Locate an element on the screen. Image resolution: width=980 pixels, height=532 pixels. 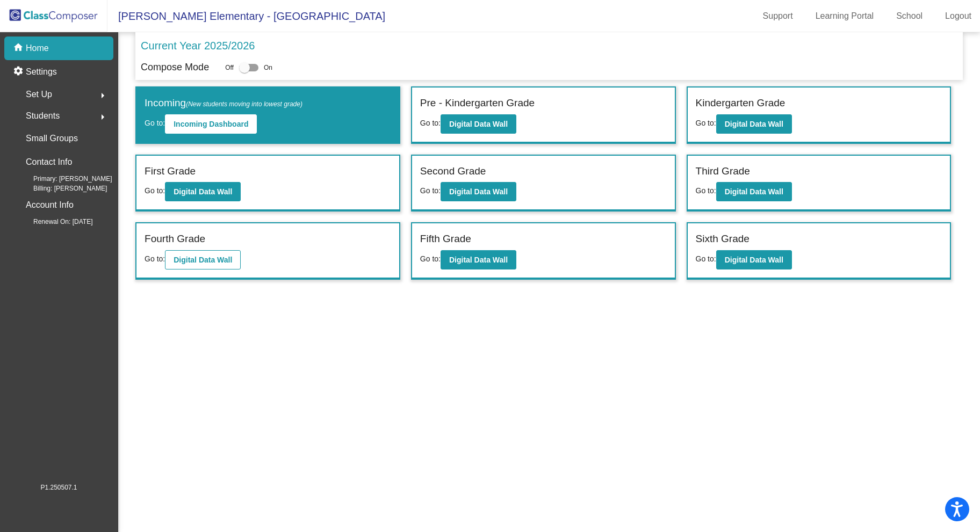
label: Second Grade is located at coordinates (453, 172).